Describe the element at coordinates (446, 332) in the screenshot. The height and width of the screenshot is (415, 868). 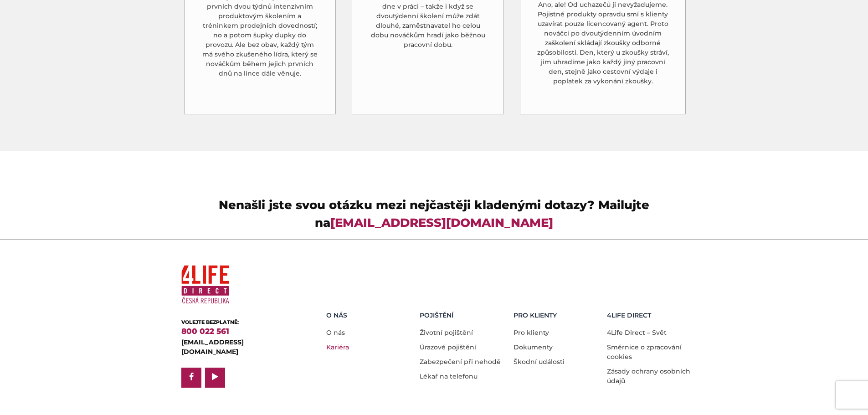
I see `a: Životní pojištění` at that location.